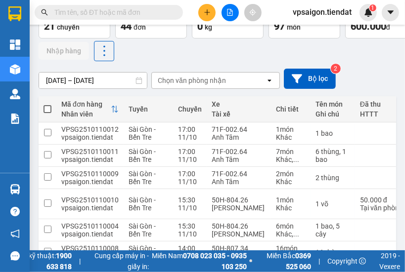 The image size is (405, 272). Describe the element at coordinates (190, 130) in the screenshot. I see `div: 17:00` at that location.